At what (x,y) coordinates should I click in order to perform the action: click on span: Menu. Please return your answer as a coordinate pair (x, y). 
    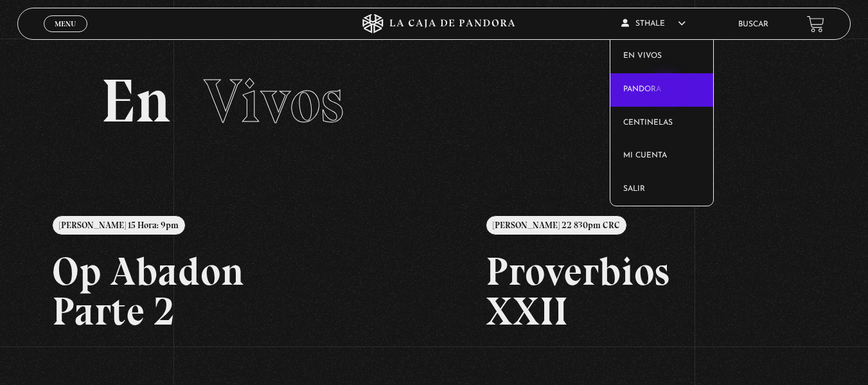
    Looking at the image, I should click on (65, 23).